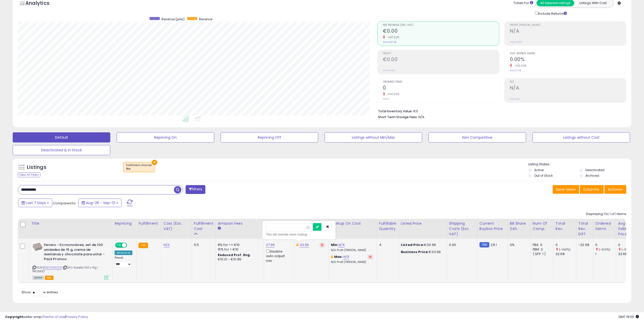 This screenshot has height=322, width=644. What do you see at coordinates (385, 99) in the screenshot?
I see `small: Prev: 1` at bounding box center [385, 99].